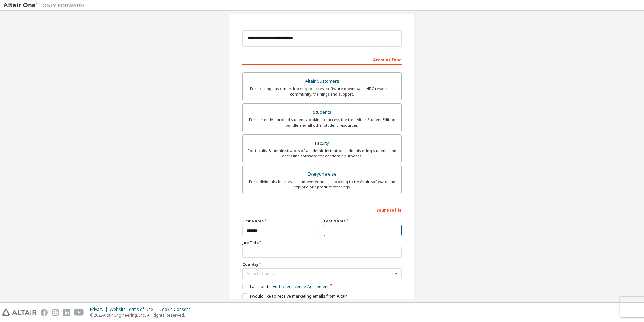 This screenshot has height=322, width=644. I want to click on img: instagram.svg, so click(55, 312).